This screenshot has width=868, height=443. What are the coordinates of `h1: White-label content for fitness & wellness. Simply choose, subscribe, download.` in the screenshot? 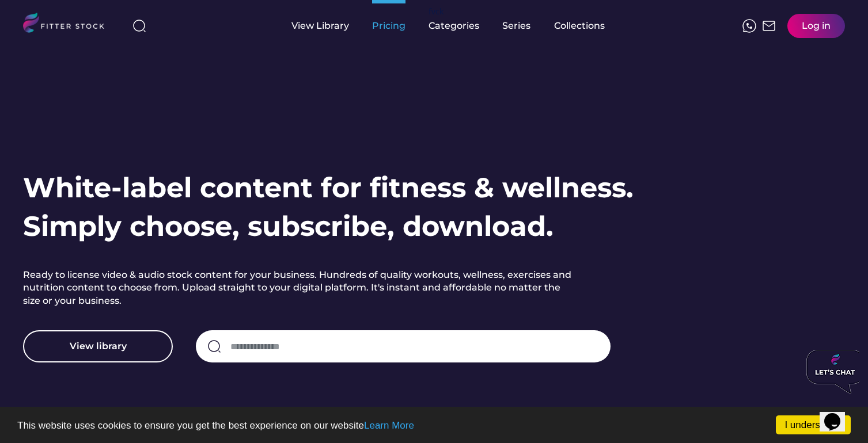 It's located at (328, 208).